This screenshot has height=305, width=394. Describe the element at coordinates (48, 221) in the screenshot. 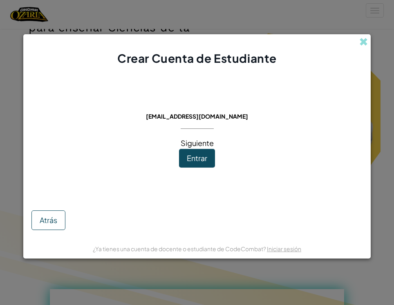

I see `button: Atrás` at that location.